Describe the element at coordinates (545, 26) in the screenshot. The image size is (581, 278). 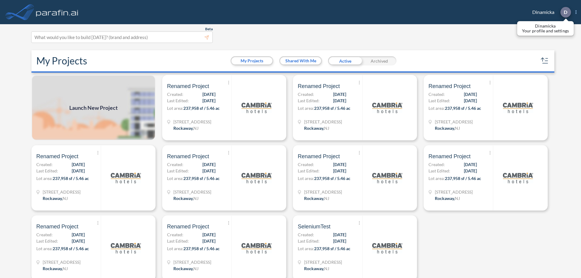
I see `p: Dinamicka` at that location.